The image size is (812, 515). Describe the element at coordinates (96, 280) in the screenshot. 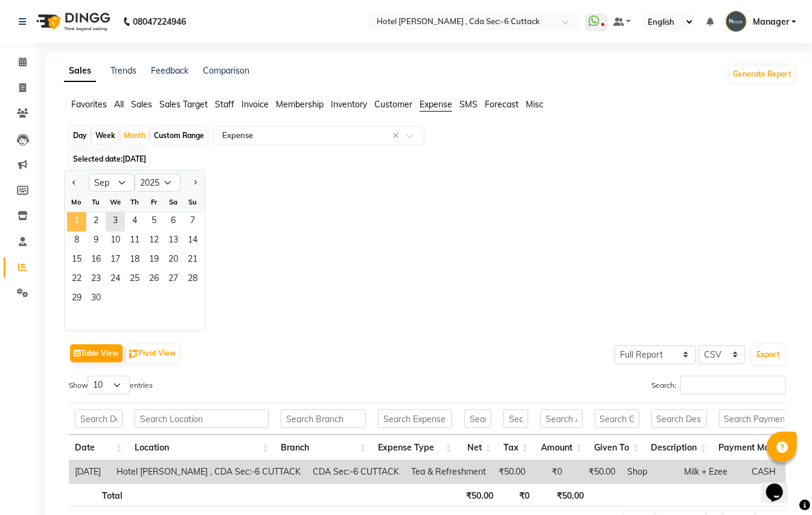

I see `span: 23` at that location.